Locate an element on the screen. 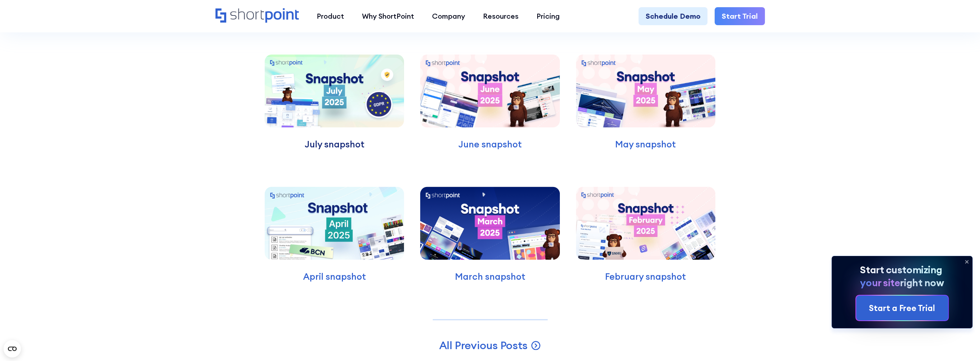 This screenshot has height=361, width=980. a: Pricing is located at coordinates (548, 16).